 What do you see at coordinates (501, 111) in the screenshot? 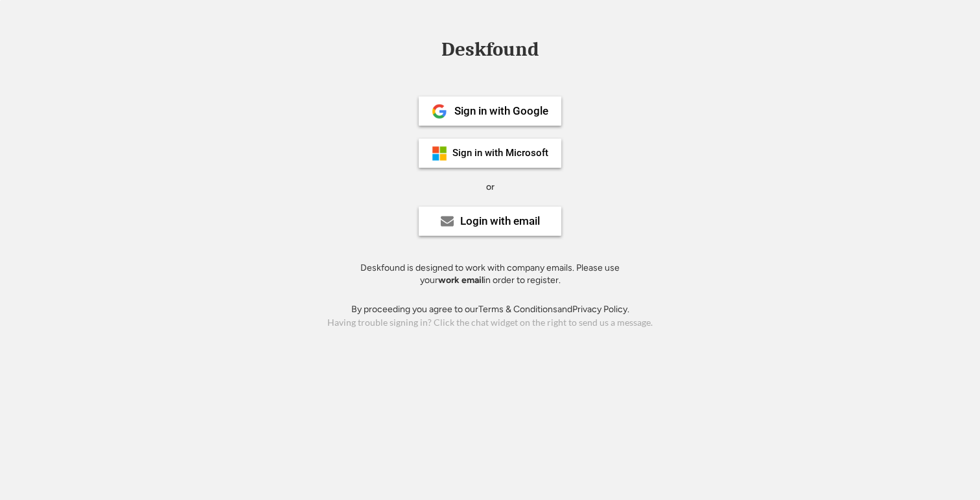
I see `div: Sign in with Google` at bounding box center [501, 111].